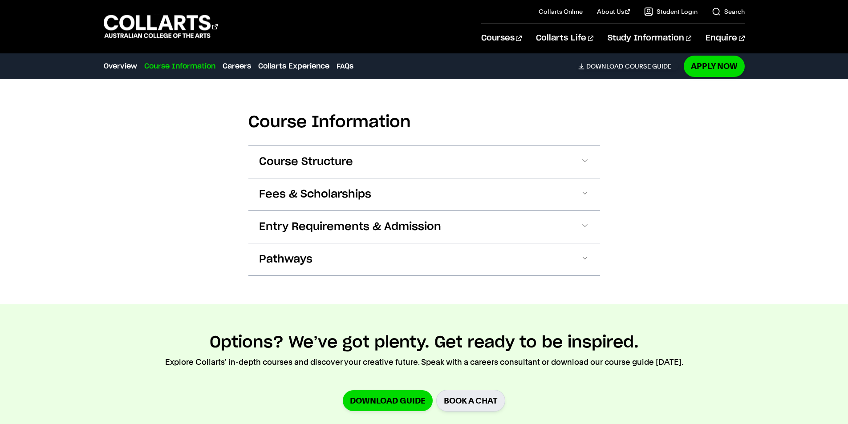  What do you see at coordinates (714, 66) in the screenshot?
I see `a: Apply Now` at bounding box center [714, 66].